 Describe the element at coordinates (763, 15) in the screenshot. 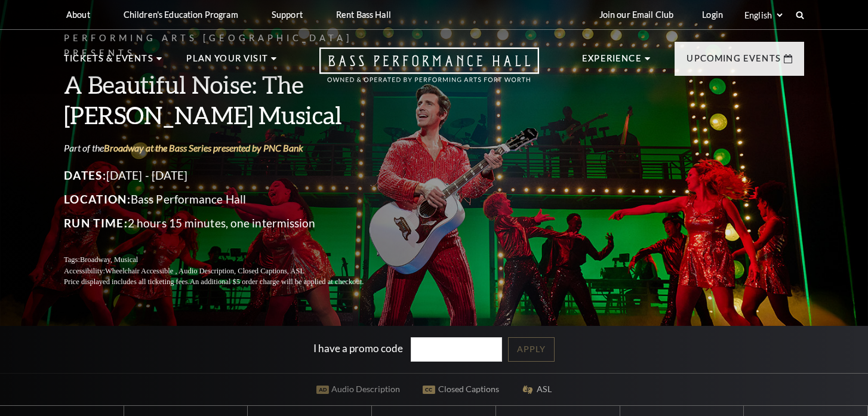

I see `select: Select:` at that location.